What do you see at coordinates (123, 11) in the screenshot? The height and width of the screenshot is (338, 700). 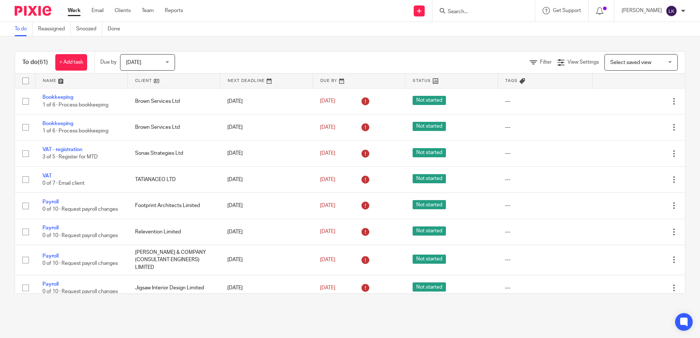 I see `a: Clients` at bounding box center [123, 11].